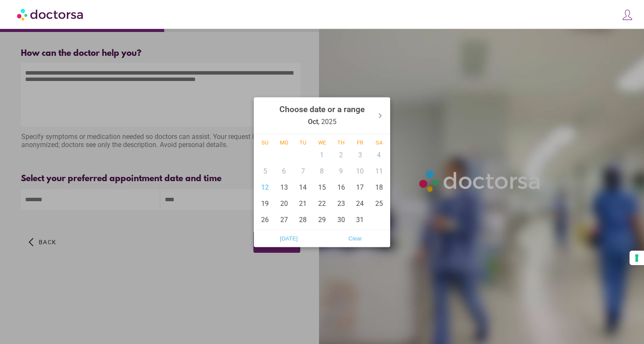 This screenshot has width=644, height=344. Describe the element at coordinates (627, 15) in the screenshot. I see `img: icons8-customer-100.png` at that location.